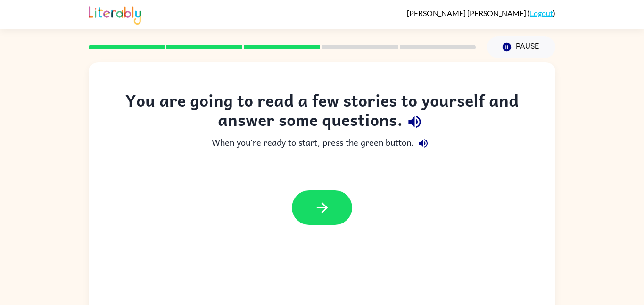 The width and height of the screenshot is (644, 305). I want to click on div: You are going to read a few stories to yourself and answer some questions., so click(322, 112).